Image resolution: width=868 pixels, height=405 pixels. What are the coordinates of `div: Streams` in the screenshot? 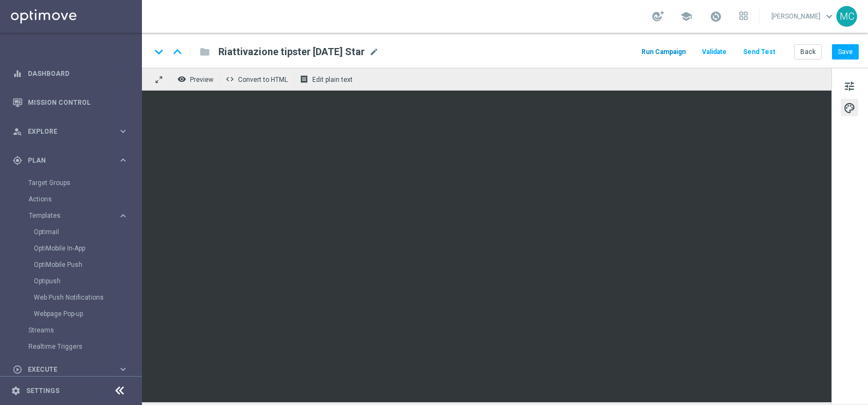 It's located at (84, 330).